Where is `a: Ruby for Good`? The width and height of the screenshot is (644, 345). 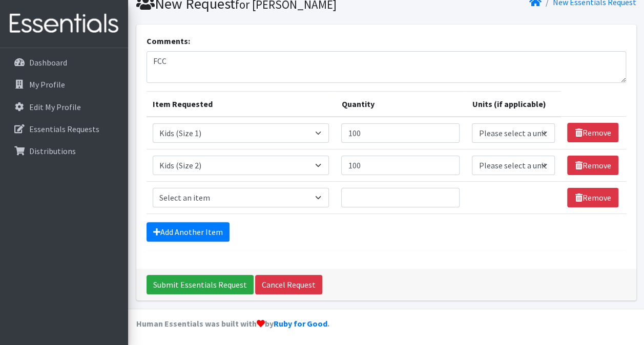 a: Ruby for Good is located at coordinates (300, 324).